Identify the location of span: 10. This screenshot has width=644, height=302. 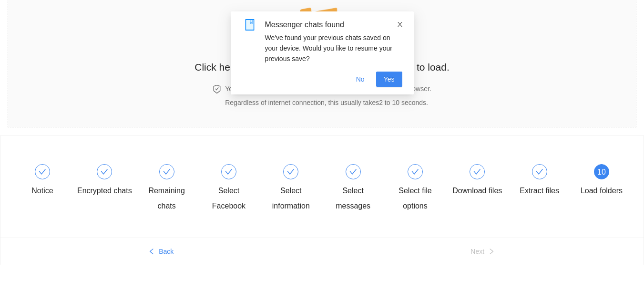
(601, 172).